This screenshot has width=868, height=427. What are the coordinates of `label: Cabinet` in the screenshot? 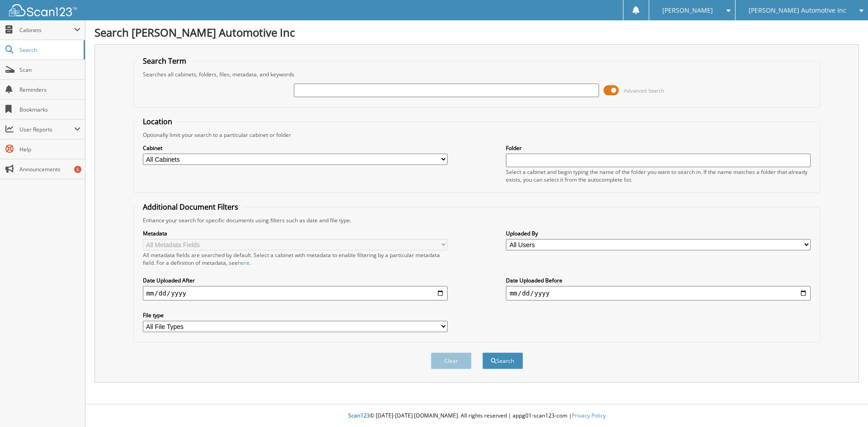 It's located at (295, 148).